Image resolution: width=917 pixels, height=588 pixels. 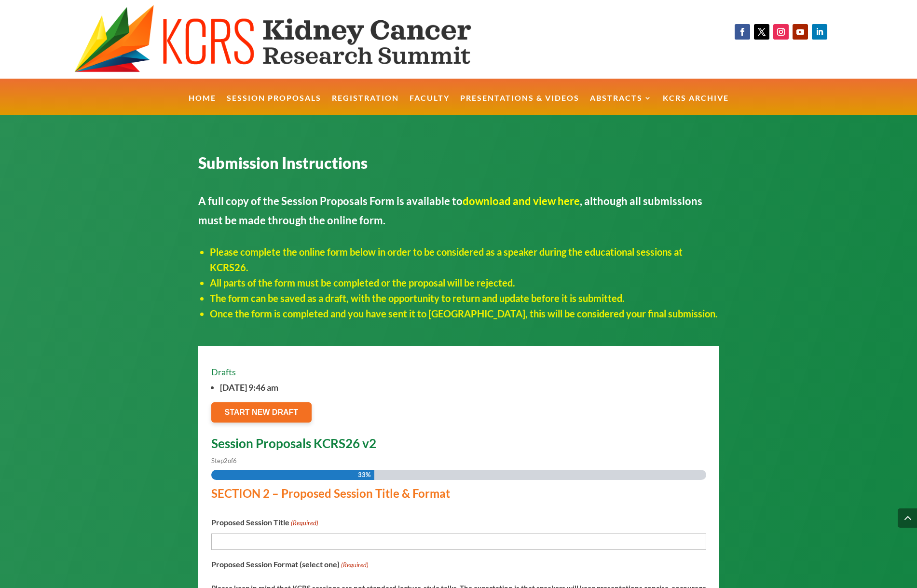 What do you see at coordinates (521, 200) in the screenshot?
I see `a: download and view here` at bounding box center [521, 200].